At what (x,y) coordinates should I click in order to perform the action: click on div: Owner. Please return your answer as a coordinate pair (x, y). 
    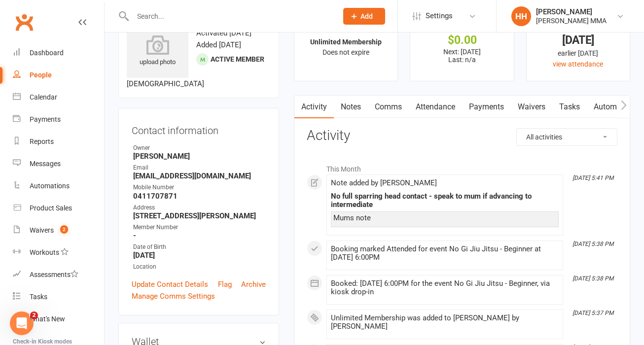
    Looking at the image, I should click on (199, 148).